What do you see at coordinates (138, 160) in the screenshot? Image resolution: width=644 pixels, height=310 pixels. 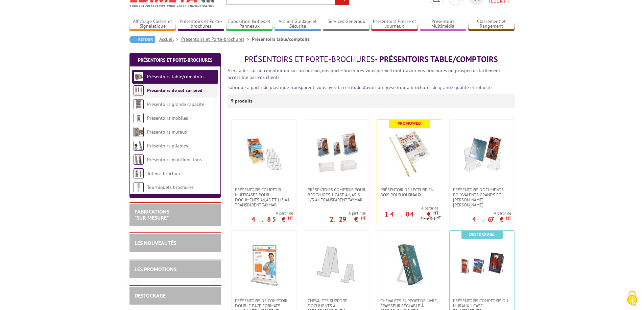 I see `img: Présentoirs multifonctions` at bounding box center [138, 160].